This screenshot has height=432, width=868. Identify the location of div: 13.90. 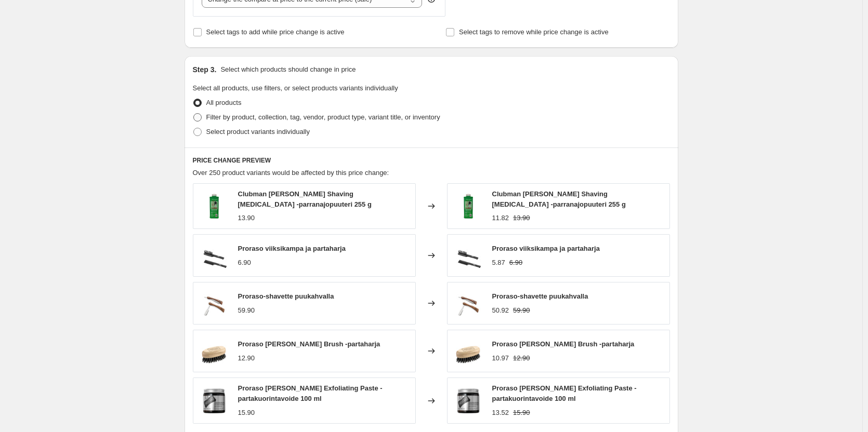
(246, 218).